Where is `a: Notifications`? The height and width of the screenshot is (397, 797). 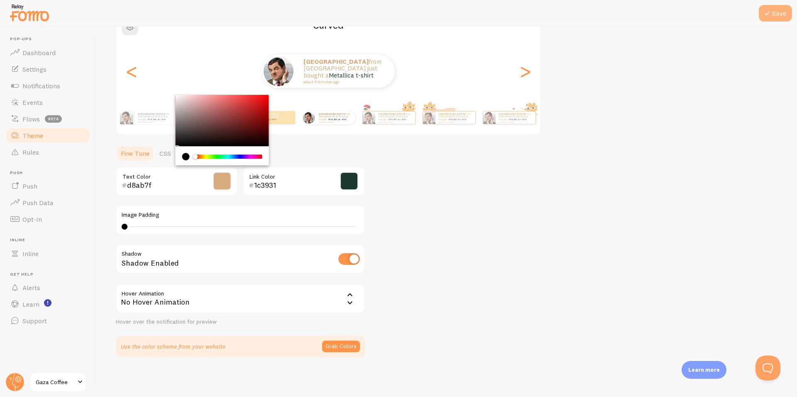
a: Notifications is located at coordinates (48, 86).